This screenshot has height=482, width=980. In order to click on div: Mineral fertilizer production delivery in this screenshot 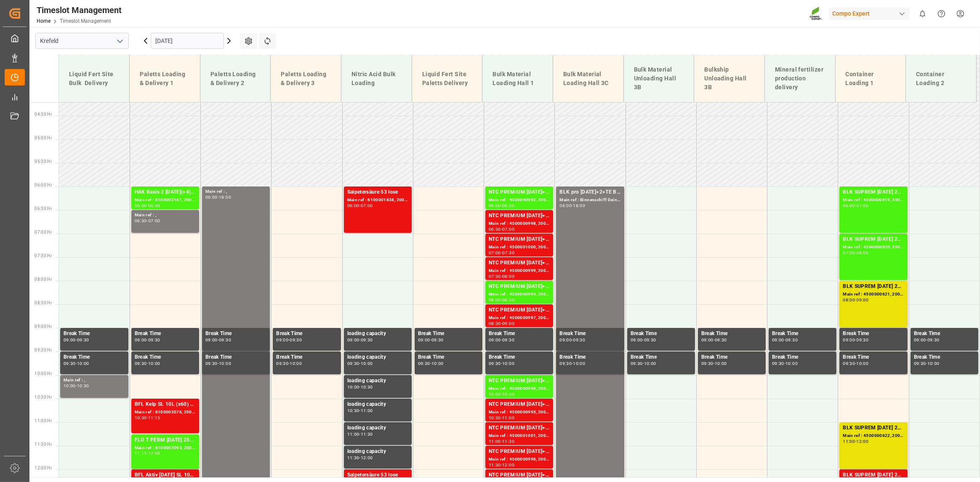, I will do `click(799, 78)`.